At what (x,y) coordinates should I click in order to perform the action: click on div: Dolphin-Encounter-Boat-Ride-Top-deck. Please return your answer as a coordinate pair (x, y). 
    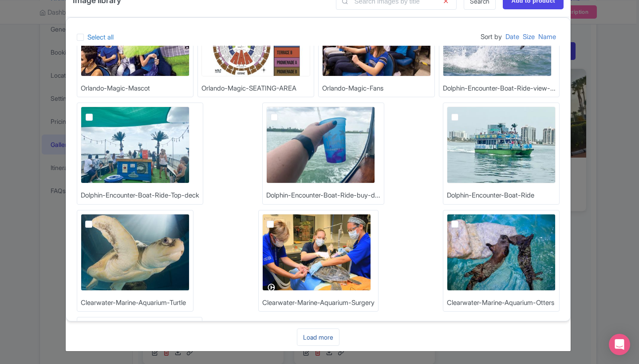
    Looking at the image, I should click on (140, 195).